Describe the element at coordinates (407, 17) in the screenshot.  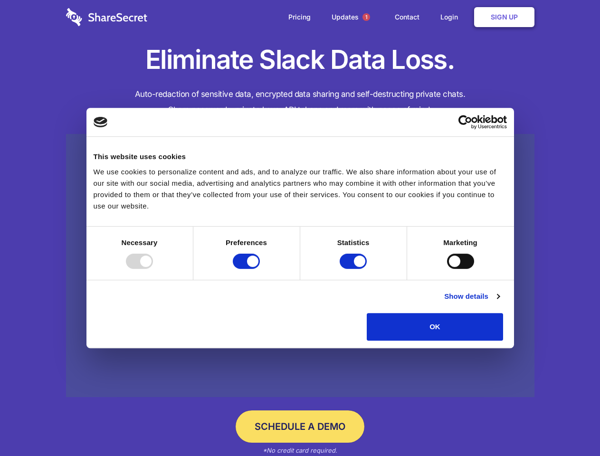
I see `a: Contact` at that location.